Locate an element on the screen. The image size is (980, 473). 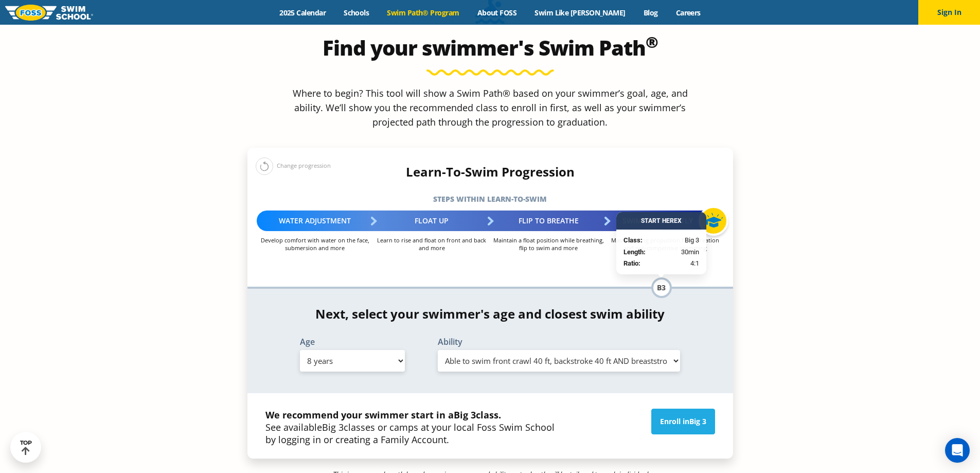
h4: Next, select your swimmer's age and closest swim ability is located at coordinates (490, 314).